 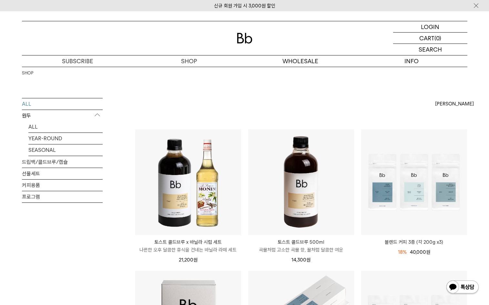 I want to click on a: 프로그램, so click(x=62, y=197).